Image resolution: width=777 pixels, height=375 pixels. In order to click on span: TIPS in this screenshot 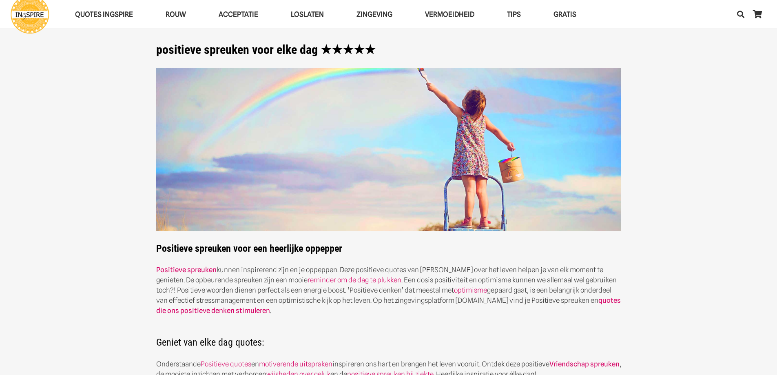, I will do `click(514, 14)`.